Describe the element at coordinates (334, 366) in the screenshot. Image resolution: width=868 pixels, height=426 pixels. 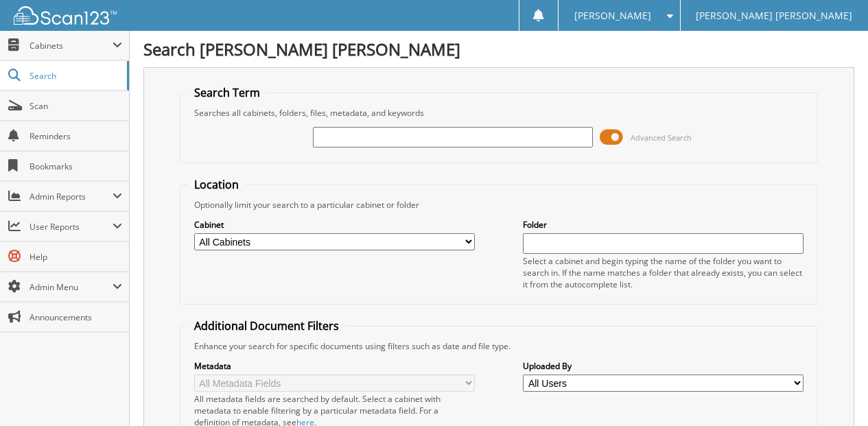
I see `label: Metadata` at that location.